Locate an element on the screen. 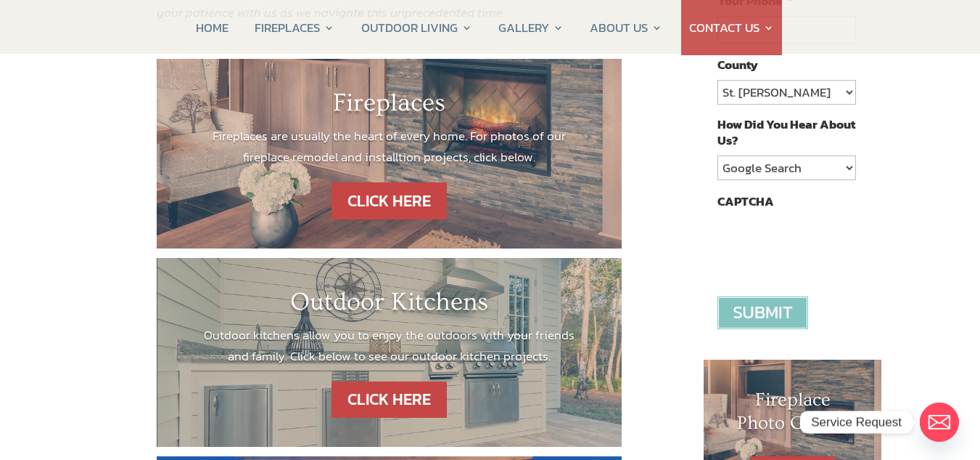  a: Email is located at coordinates (939, 422).